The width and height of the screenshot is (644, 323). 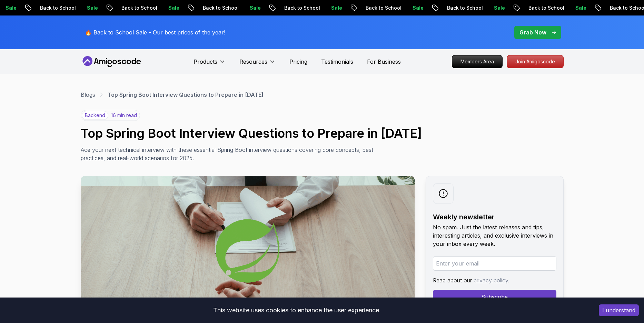 I want to click on button: Subscribe, so click(x=495, y=297).